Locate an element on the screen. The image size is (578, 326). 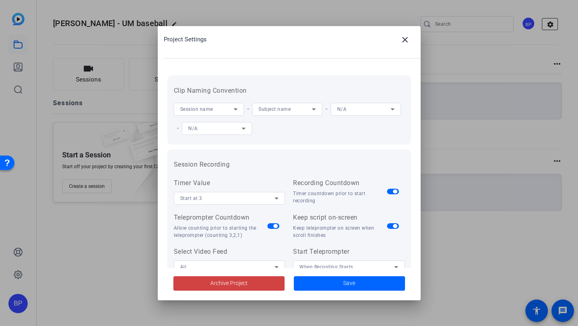
button: Archive Project is located at coordinates (229, 283).